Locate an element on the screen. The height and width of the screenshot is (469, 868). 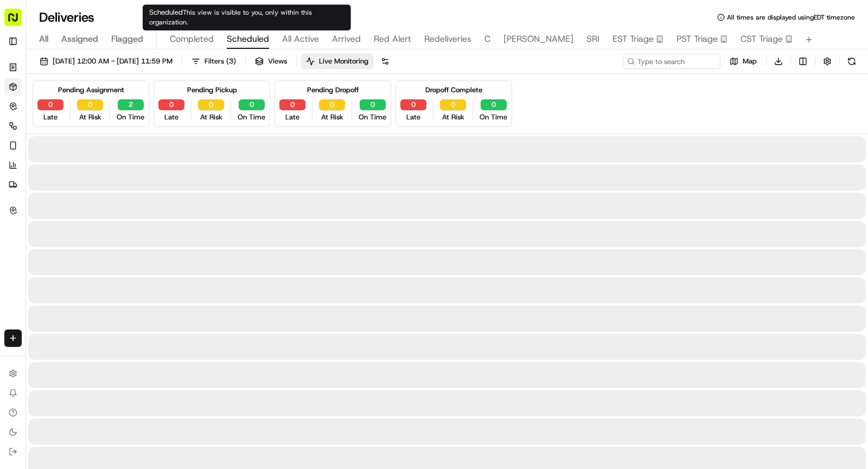
button: Start new chat is located at coordinates (191, 113).